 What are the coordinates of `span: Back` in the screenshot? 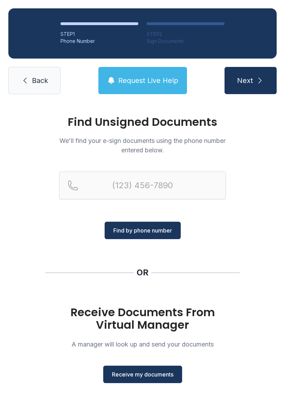 It's located at (40, 80).